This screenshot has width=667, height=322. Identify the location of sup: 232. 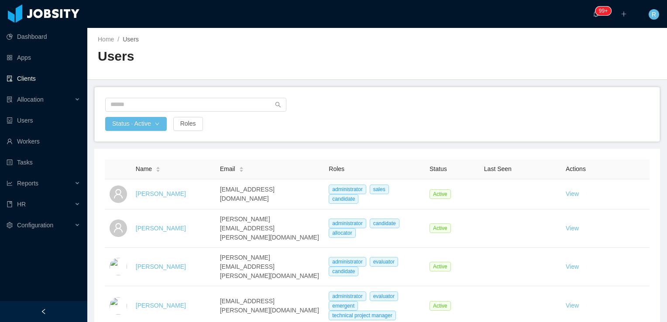
(603, 11).